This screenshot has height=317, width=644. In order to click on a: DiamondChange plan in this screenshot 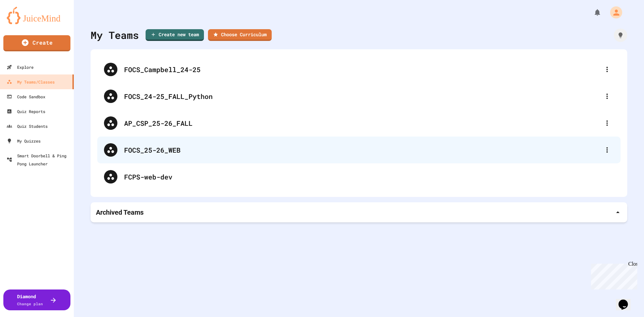, I will do `click(37, 300)`.